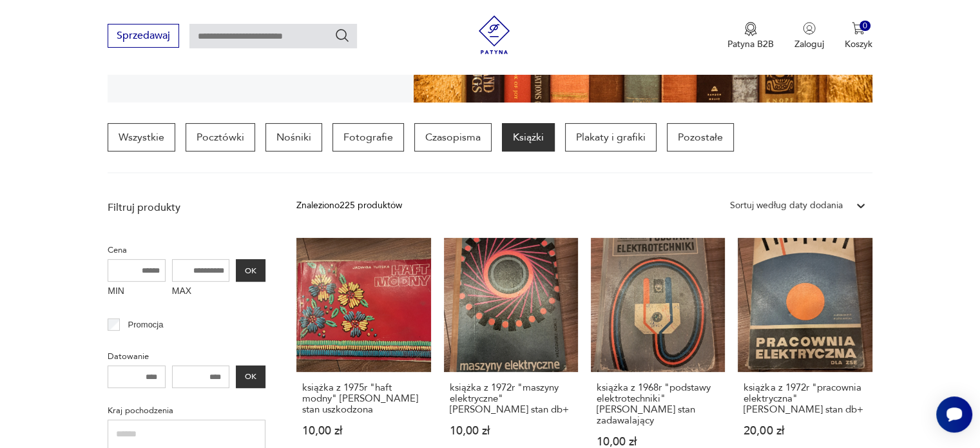 The width and height of the screenshot is (980, 448). What do you see at coordinates (342, 36) in the screenshot?
I see `button: Szukaj` at bounding box center [342, 36].